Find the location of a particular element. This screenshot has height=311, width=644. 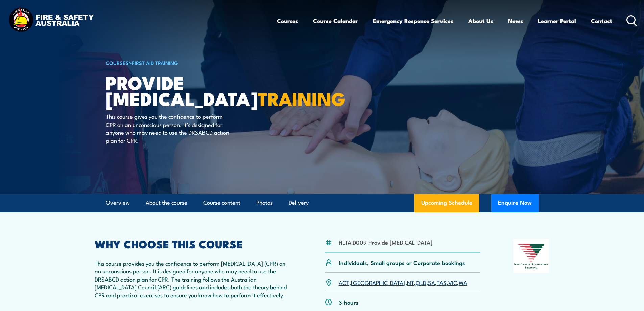

a: Delivery is located at coordinates (298, 203).